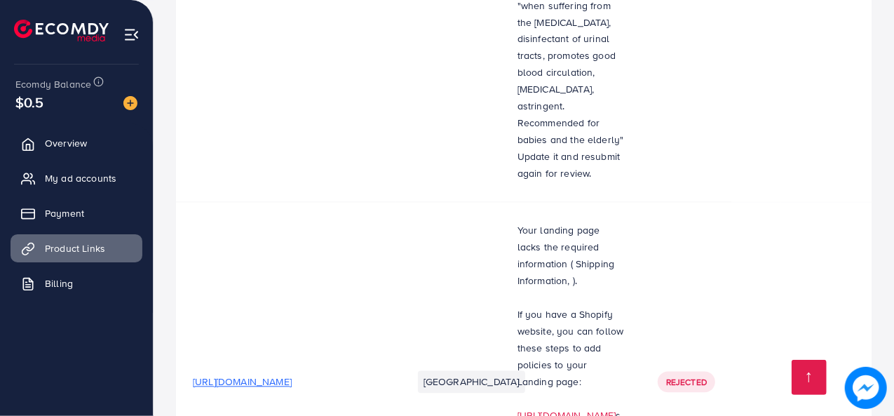  What do you see at coordinates (131, 34) in the screenshot?
I see `img: menu` at bounding box center [131, 34].